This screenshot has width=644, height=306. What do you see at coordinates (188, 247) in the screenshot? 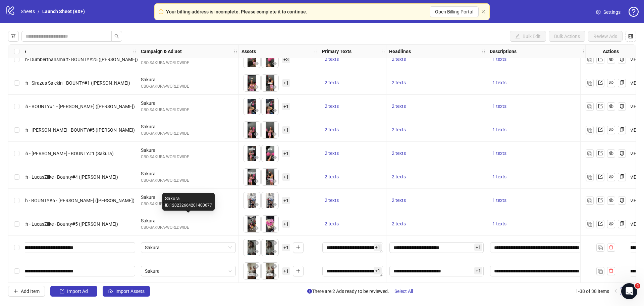
I see `span: Sakura` at bounding box center [188, 247].